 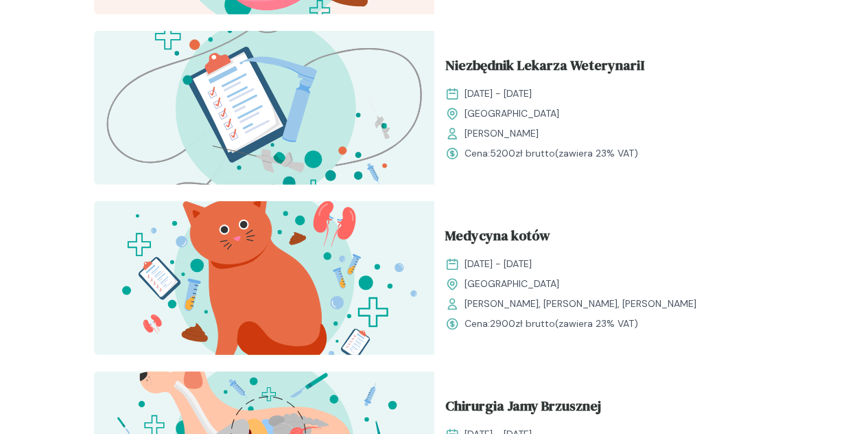 What do you see at coordinates (605, 68) in the screenshot?
I see `a: Niezbędnik Lekarza WeterynariI` at bounding box center [605, 68].